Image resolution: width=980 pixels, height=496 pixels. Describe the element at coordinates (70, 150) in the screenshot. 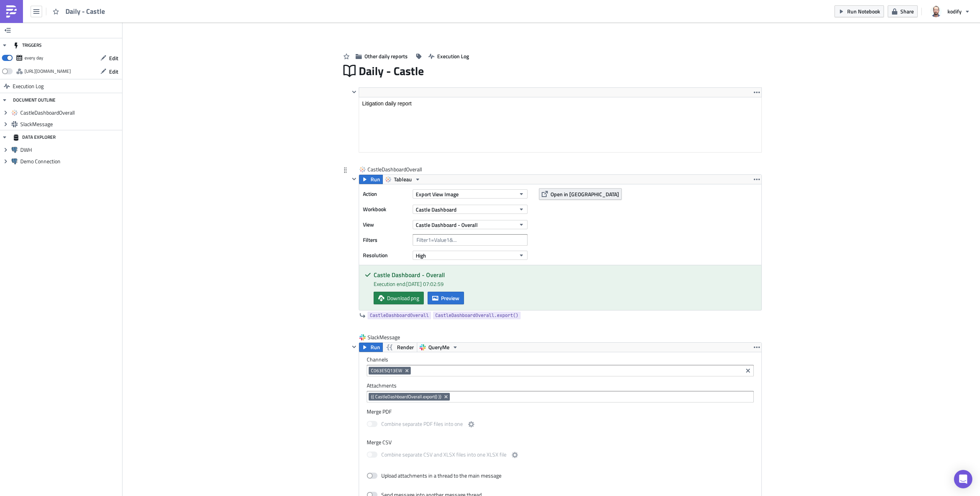

I see `span: DWH` at that location.